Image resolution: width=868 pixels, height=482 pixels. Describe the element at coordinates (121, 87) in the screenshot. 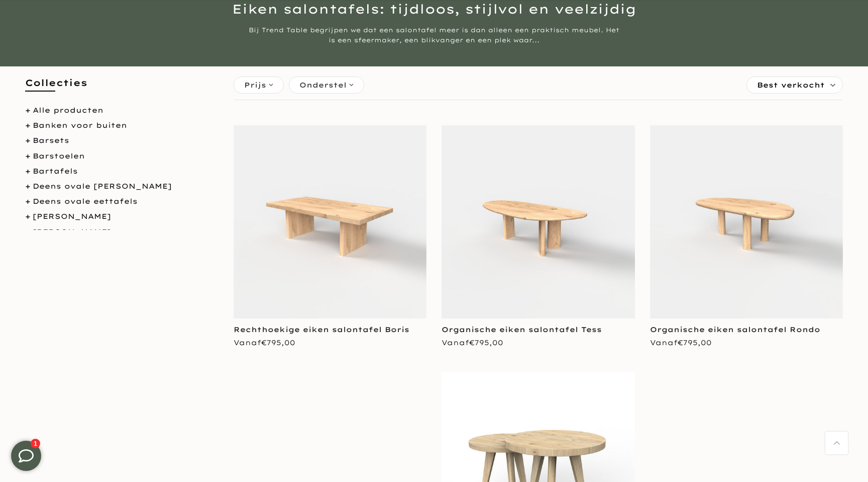

I see `h5: Collecties` at that location.